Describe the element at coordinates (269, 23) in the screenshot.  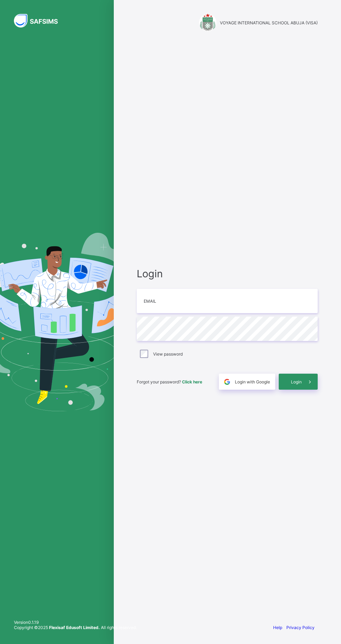
I see `span: VOYAGE INTERNATIONAL SCHOOL ABUJA (VISA)` at that location.